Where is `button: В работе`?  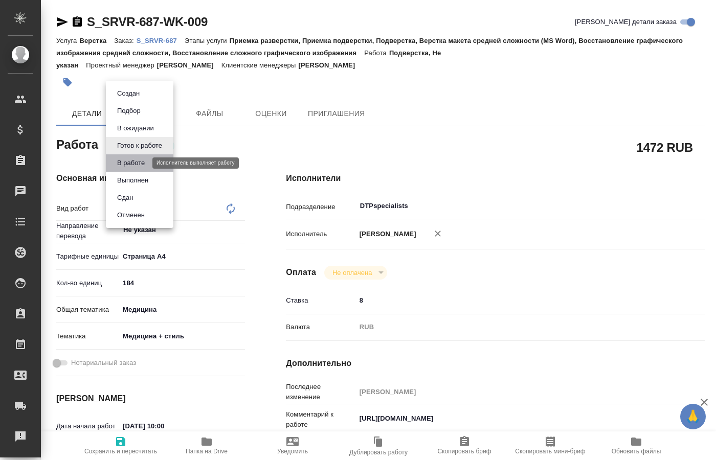 button: В работе is located at coordinates (131, 163).